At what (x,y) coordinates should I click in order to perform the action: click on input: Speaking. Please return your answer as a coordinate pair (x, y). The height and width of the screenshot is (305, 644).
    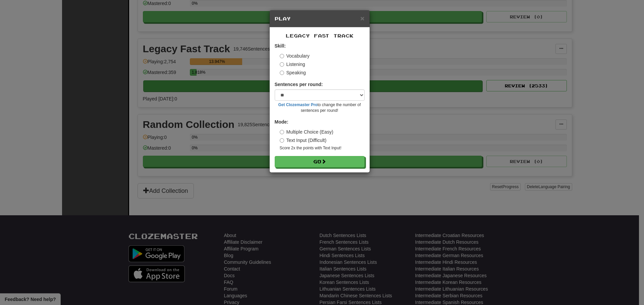
    Looking at the image, I should click on (282, 73).